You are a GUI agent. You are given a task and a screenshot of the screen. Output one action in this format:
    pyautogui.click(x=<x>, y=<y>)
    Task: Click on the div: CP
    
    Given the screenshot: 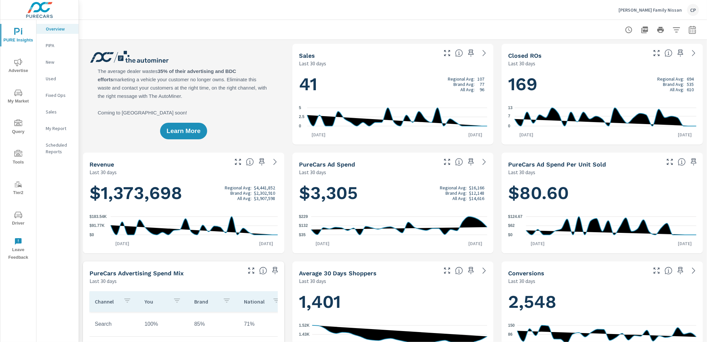 What is the action you would take?
    pyautogui.click(x=693, y=10)
    